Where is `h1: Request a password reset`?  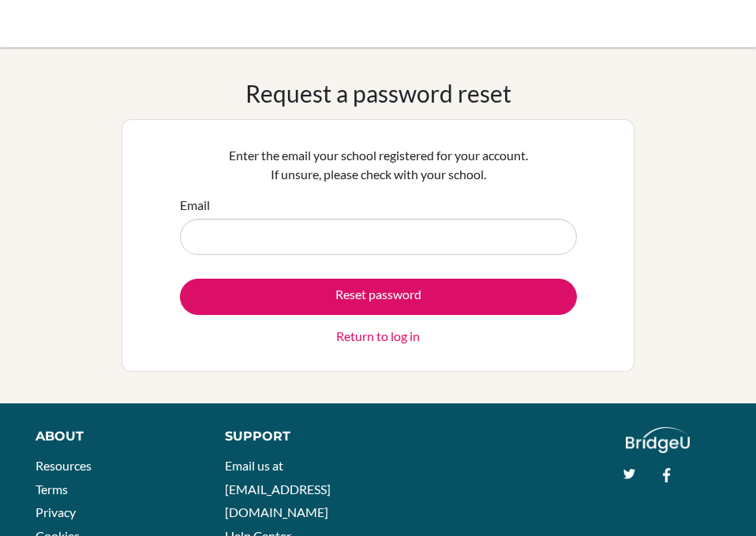 h1: Request a password reset is located at coordinates (378, 93).